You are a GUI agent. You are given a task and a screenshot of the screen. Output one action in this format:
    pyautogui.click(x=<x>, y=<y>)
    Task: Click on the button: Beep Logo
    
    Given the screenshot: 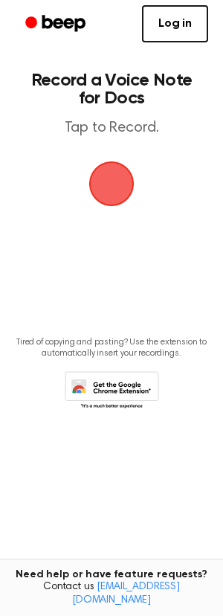 What is the action you would take?
    pyautogui.click(x=112, y=184)
    